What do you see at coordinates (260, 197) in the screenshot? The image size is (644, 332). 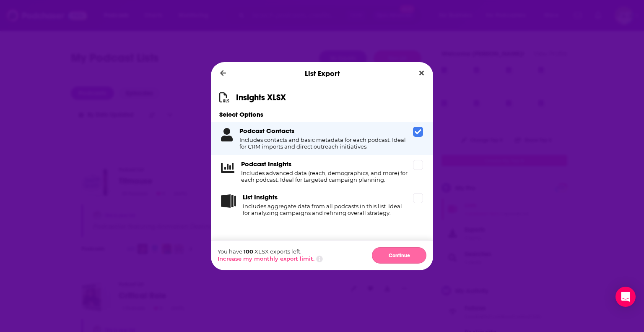 I see `h3: List Insights` at bounding box center [260, 197].